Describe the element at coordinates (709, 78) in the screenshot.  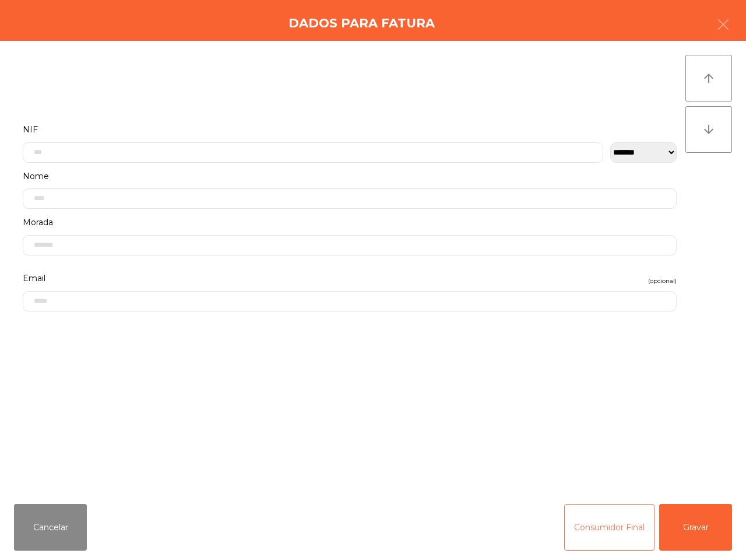
I see `i: arrow_upward` at that location.